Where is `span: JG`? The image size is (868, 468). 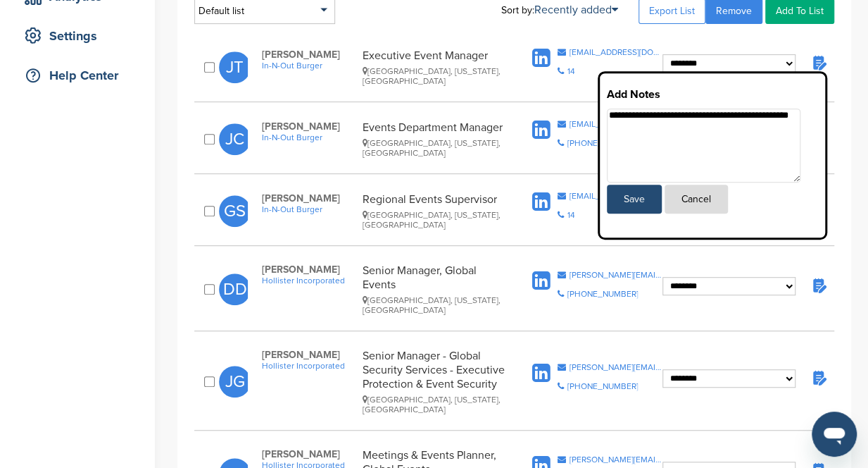
span: JG is located at coordinates (234, 381).